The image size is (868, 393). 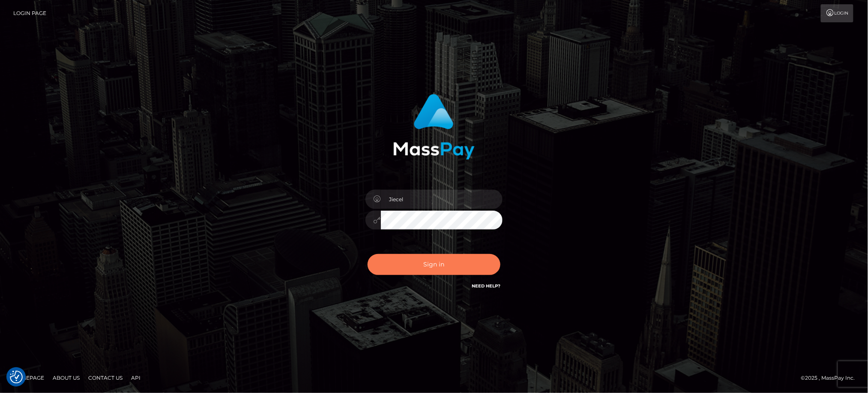 What do you see at coordinates (434, 127) in the screenshot?
I see `img: MassPay Login` at bounding box center [434, 127].